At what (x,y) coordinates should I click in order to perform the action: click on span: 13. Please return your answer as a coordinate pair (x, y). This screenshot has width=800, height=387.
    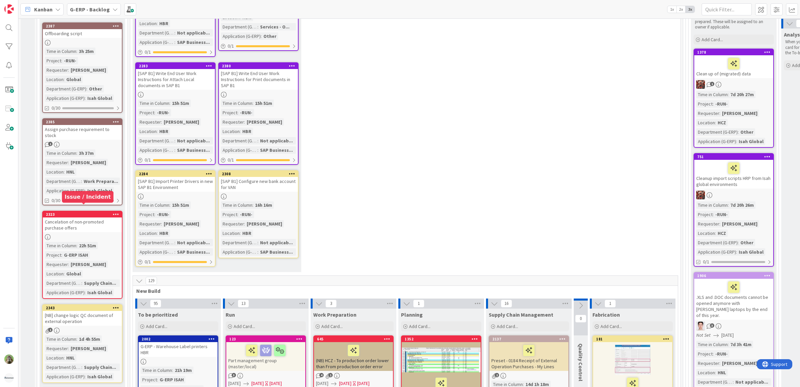
    Looking at the image, I should click on (243, 303).